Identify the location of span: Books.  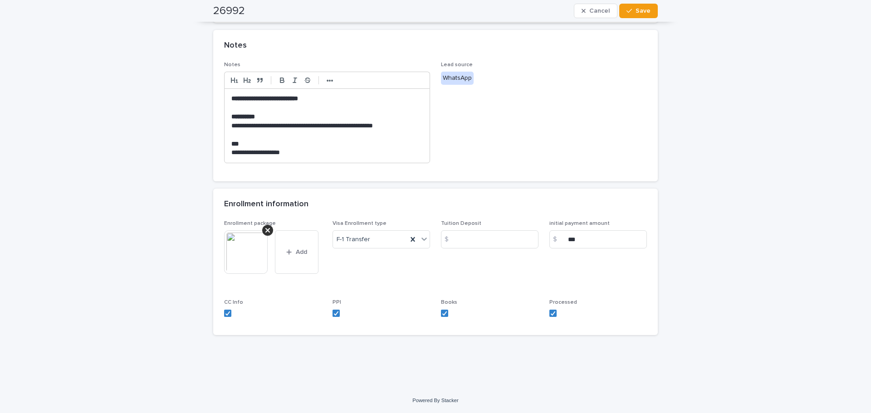
(449, 302).